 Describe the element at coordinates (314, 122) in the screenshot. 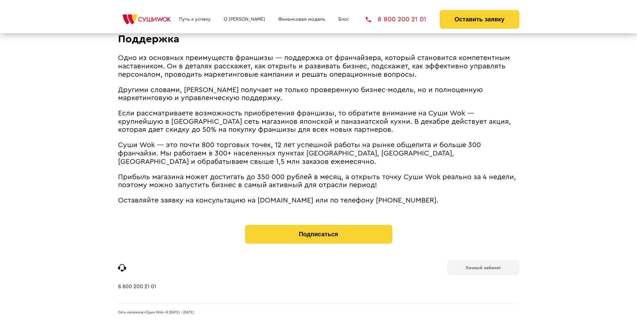

I see `span: Если рассматриваете возможность приобретения франшизы, то обратите внимание на Суши Wok ― крупней...` at that location.